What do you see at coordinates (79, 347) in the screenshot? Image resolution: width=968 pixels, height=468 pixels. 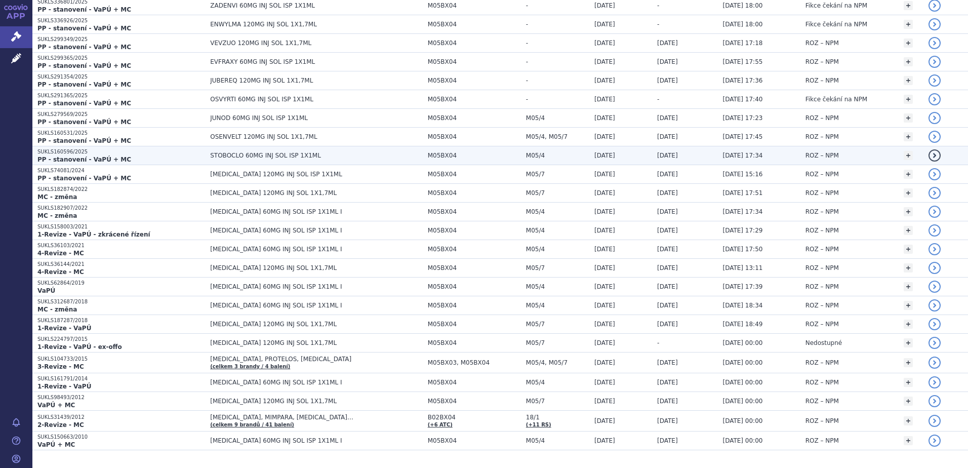 I see `strong: 1-Revize - VaPÚ - ex-offo` at bounding box center [79, 347].